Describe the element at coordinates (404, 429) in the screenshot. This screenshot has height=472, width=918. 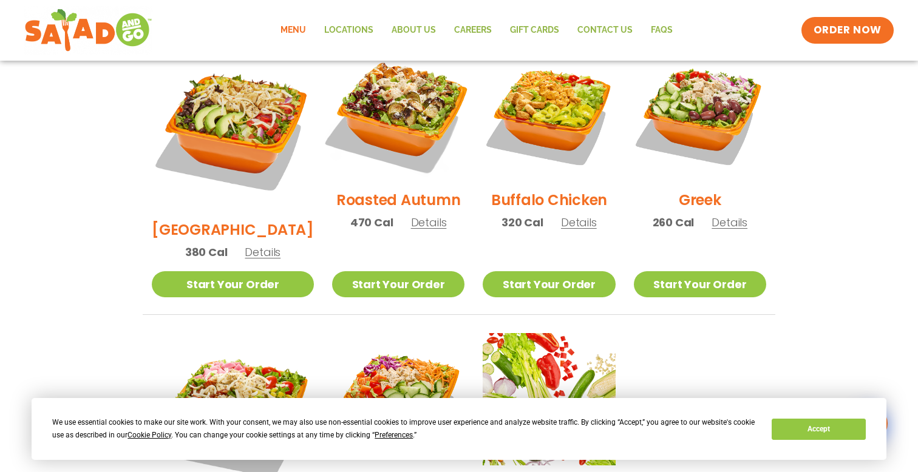
I see `div: We use essential cookies to make our site work. With your consent, we may also use non-essential ...` at that location.